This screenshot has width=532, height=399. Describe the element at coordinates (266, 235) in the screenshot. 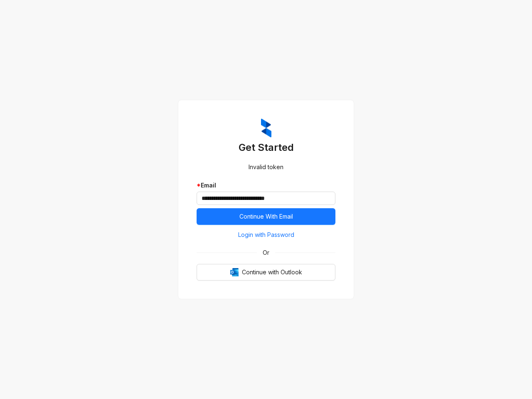

I see `button: Login with Password` at that location.